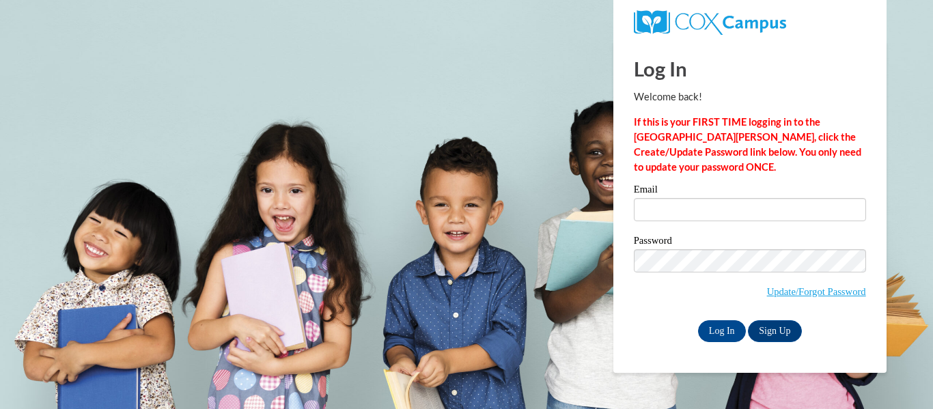 Image resolution: width=933 pixels, height=409 pixels. What do you see at coordinates (816, 292) in the screenshot?
I see `a: Update/Forgot Password` at bounding box center [816, 292].